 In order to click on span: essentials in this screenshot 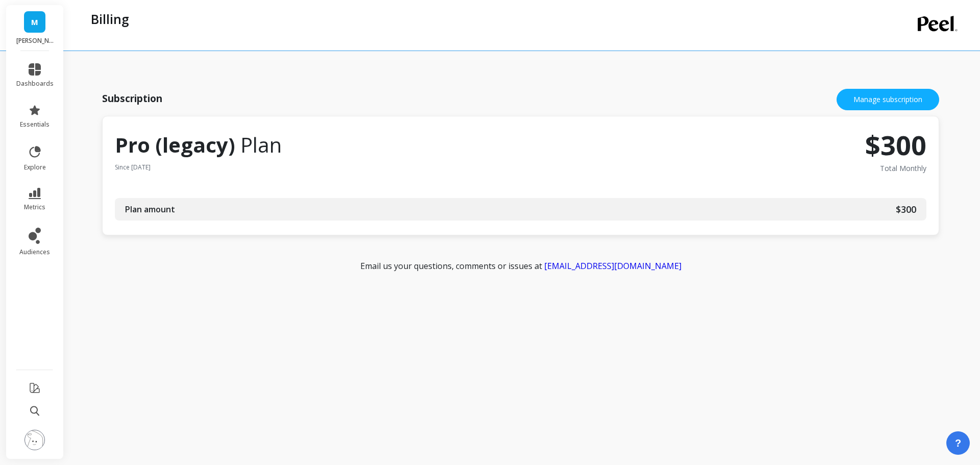, I will do `click(34, 125)`.